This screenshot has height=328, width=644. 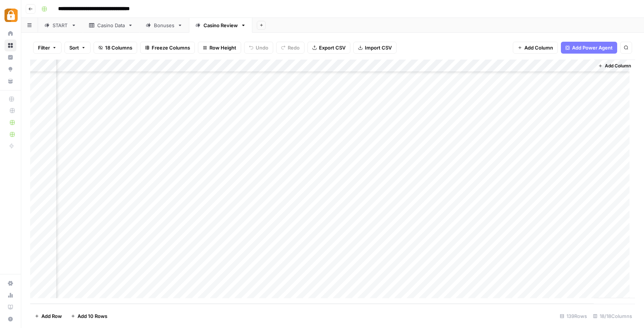 What do you see at coordinates (223, 48) in the screenshot?
I see `span: Row Height` at bounding box center [223, 48].